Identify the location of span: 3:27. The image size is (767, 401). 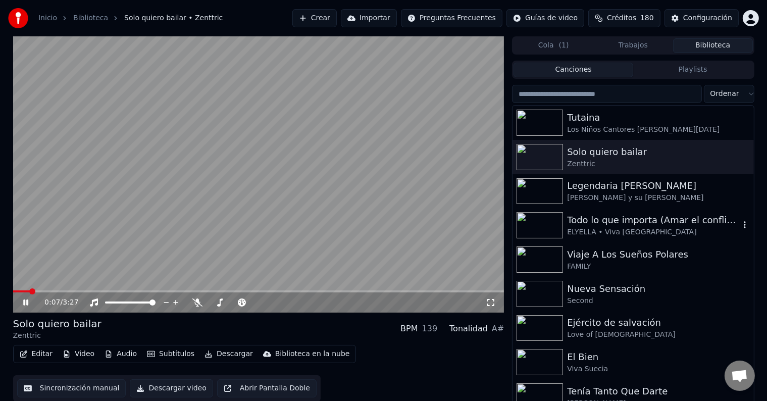
(70, 302).